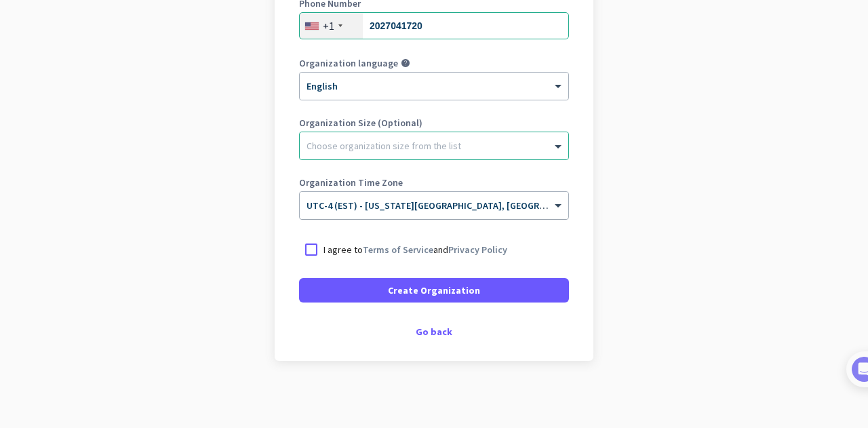 The image size is (868, 428). Describe the element at coordinates (328, 26) in the screenshot. I see `div: +1` at that location.